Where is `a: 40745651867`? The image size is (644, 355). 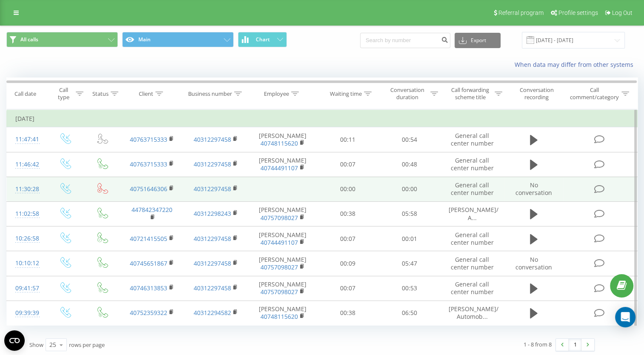
a: 40745651867 is located at coordinates (149, 263).